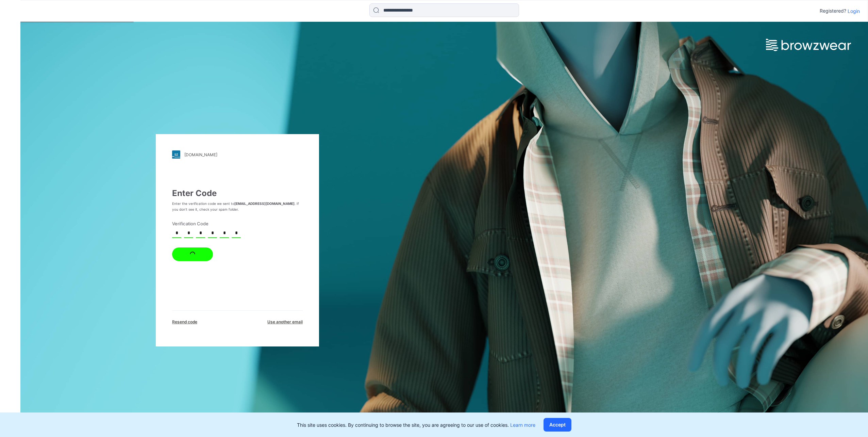 The image size is (868, 437). Describe the element at coordinates (285, 322) in the screenshot. I see `div: Use another email` at that location.